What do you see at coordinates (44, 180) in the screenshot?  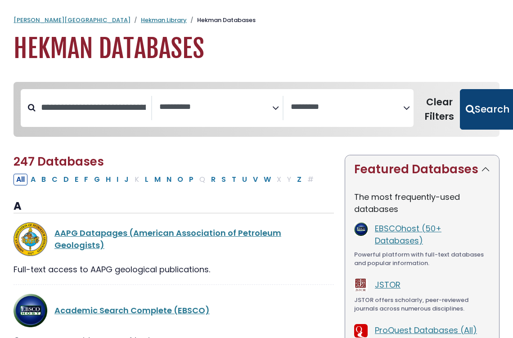 I see `button: Filter Results B` at bounding box center [44, 180].